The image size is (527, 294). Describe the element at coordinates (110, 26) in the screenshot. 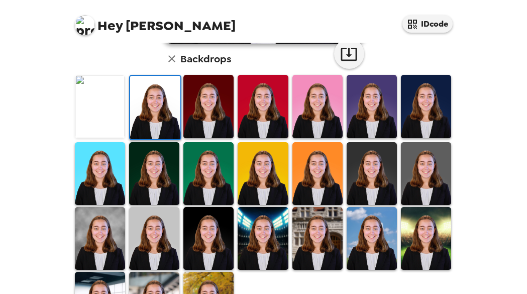

I see `span: Hey` at that location.